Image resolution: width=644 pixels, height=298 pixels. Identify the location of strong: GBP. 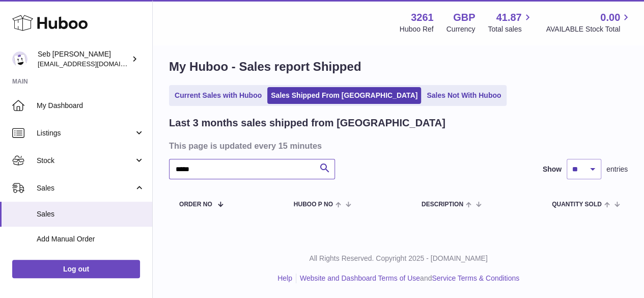
(464, 17).